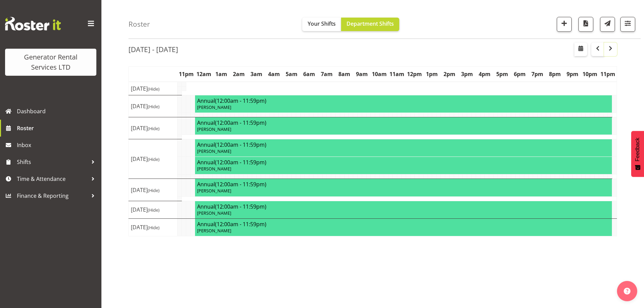  I want to click on th: 1pm, so click(432, 74).